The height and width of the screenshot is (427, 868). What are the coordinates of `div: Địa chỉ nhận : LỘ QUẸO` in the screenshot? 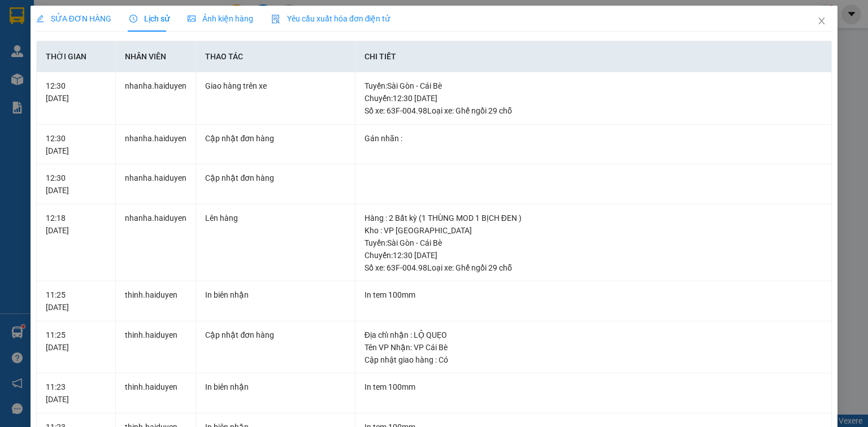 It's located at (593, 335).